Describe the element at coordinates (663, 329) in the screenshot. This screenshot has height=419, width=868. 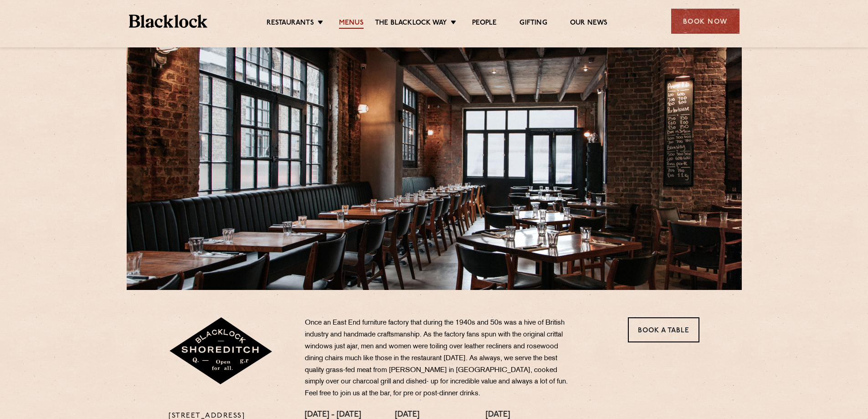
I see `a: Book a Table` at that location.